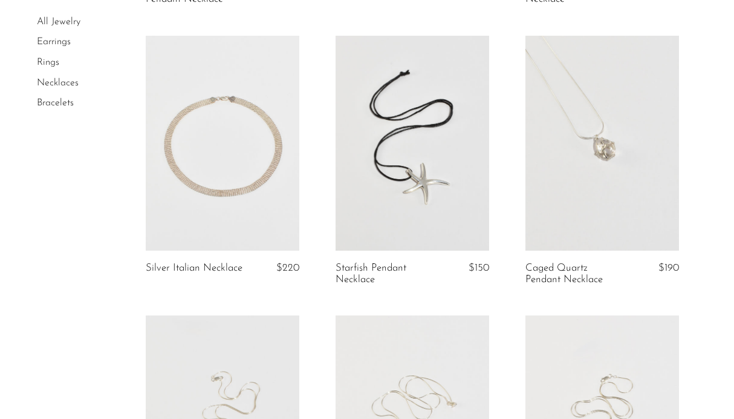 Image resolution: width=734 pixels, height=419 pixels. I want to click on span: $190, so click(669, 267).